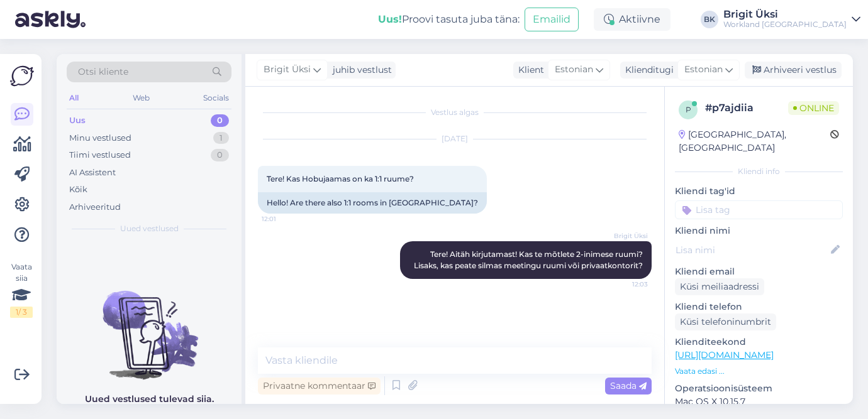 The height and width of the screenshot is (419, 868). What do you see at coordinates (95, 207) in the screenshot?
I see `div: Arhiveeritud` at bounding box center [95, 207].